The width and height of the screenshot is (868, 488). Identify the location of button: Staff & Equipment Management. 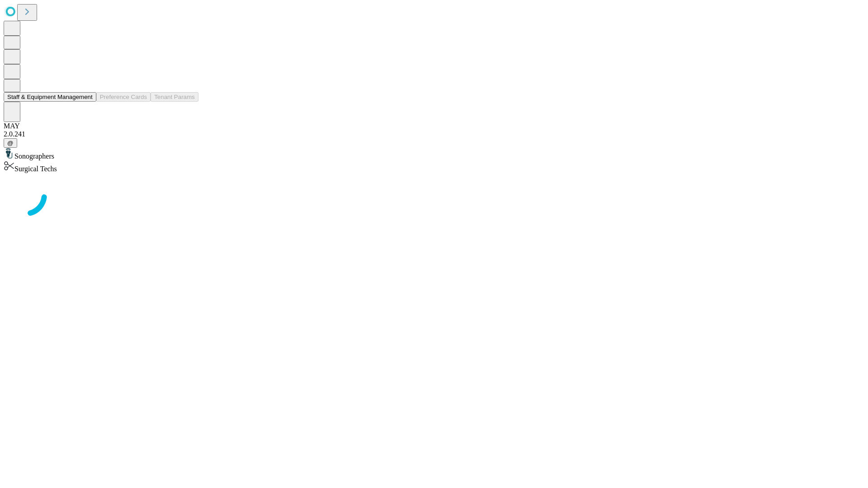
(49, 97).